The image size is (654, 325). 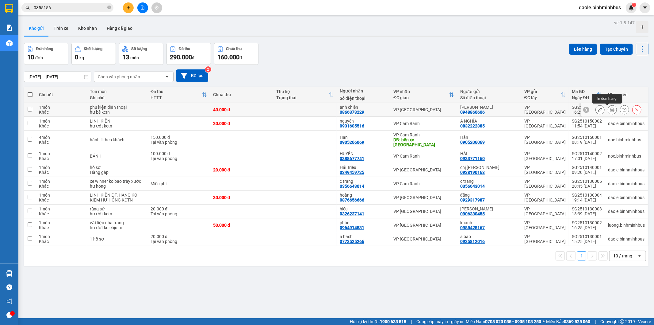 What do you see at coordinates (157, 8) in the screenshot?
I see `button: aim` at bounding box center [157, 8].